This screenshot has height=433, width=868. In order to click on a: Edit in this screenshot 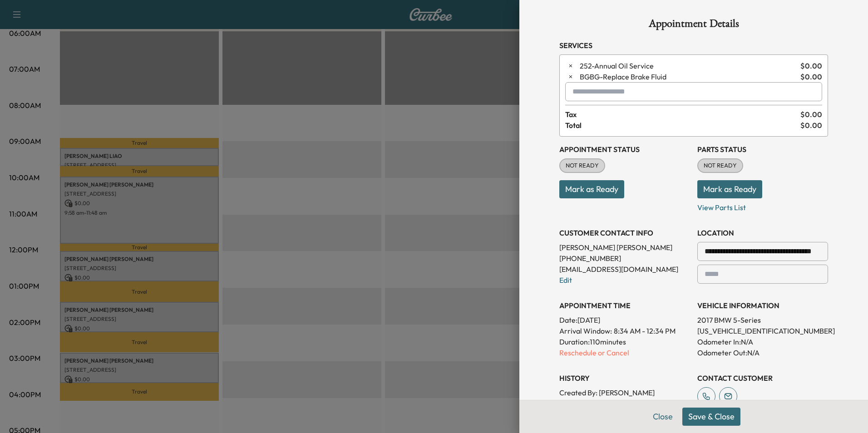, I will do `click(566, 280)`.